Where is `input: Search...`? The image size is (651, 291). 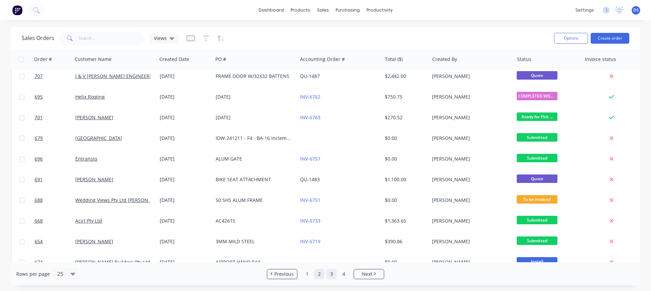 input: Search... is located at coordinates (112, 38).